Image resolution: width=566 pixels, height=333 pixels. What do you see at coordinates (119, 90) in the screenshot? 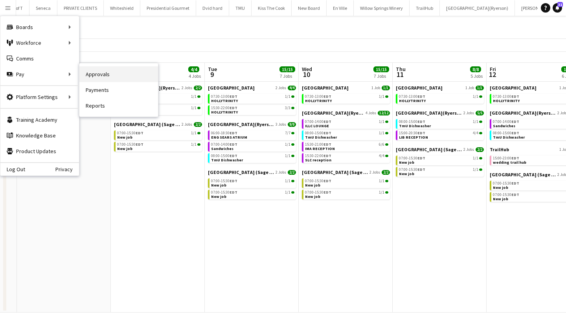
I see `a: Payments` at bounding box center [119, 90].